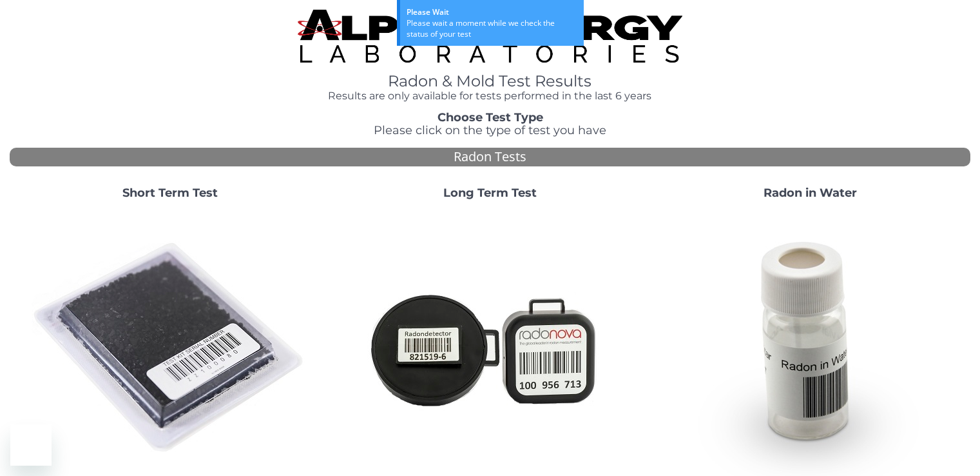  What do you see at coordinates (170, 193) in the screenshot?
I see `strong: Short Term Test` at bounding box center [170, 193].